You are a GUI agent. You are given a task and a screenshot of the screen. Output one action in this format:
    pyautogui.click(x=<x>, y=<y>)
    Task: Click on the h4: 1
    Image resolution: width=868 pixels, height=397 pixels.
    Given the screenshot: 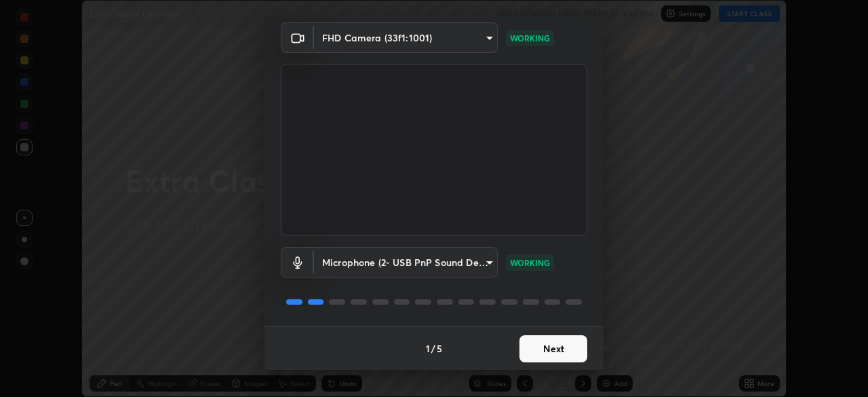 What is the action you would take?
    pyautogui.click(x=428, y=348)
    